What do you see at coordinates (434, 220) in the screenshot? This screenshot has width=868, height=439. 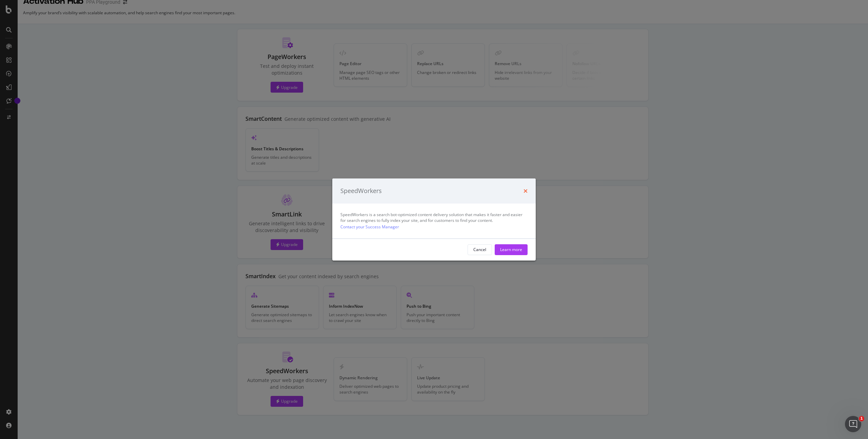 I see `div: modal` at bounding box center [434, 220].